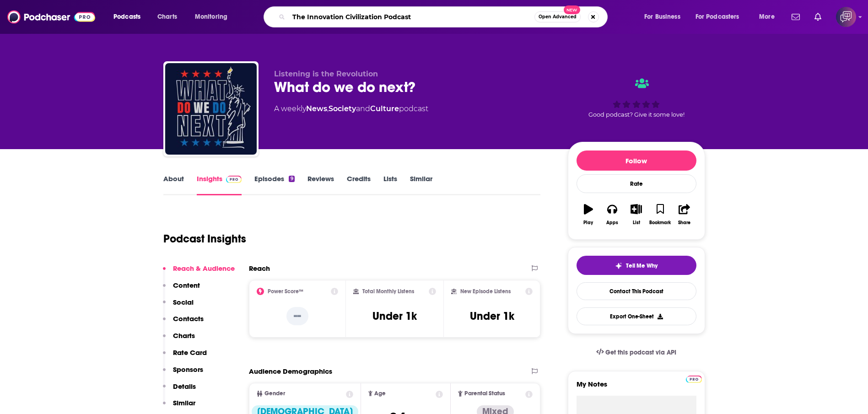 This screenshot has height=414, width=868. I want to click on h2: Power Score™, so click(285, 292).